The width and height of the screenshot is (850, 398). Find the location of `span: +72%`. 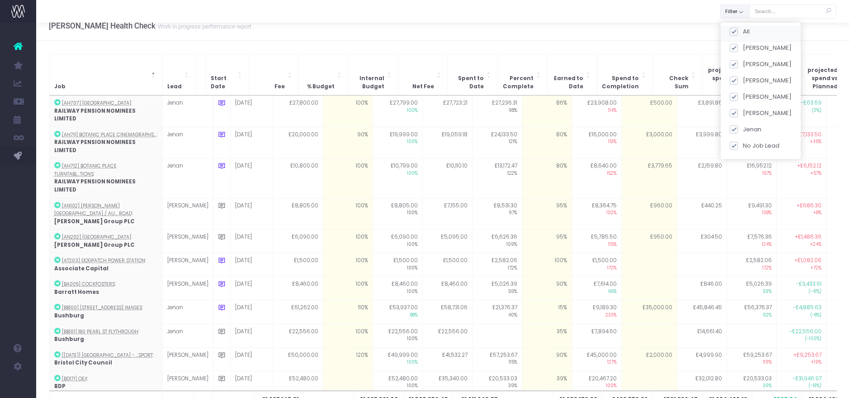

span: +72% is located at coordinates (801, 268).